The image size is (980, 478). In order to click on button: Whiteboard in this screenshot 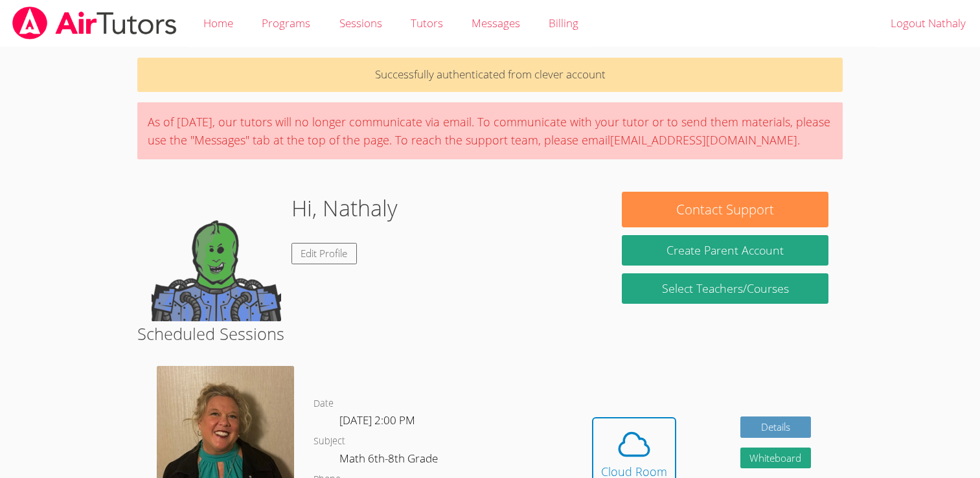, I will do `click(776, 458)`.